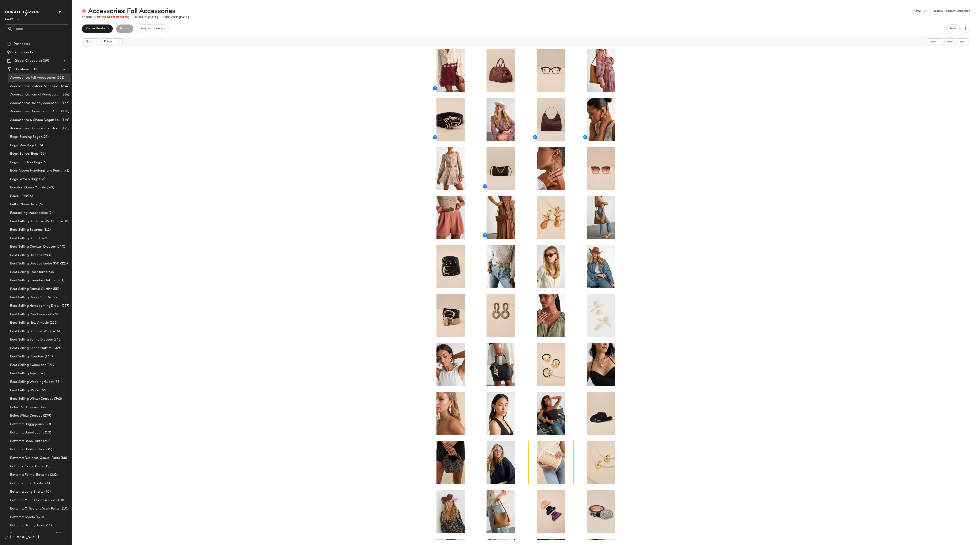 The height and width of the screenshot is (545, 980). What do you see at coordinates (451, 70) in the screenshot?
I see `img: 2727511_01_OM_2025-08-20.jpg` at bounding box center [451, 70].